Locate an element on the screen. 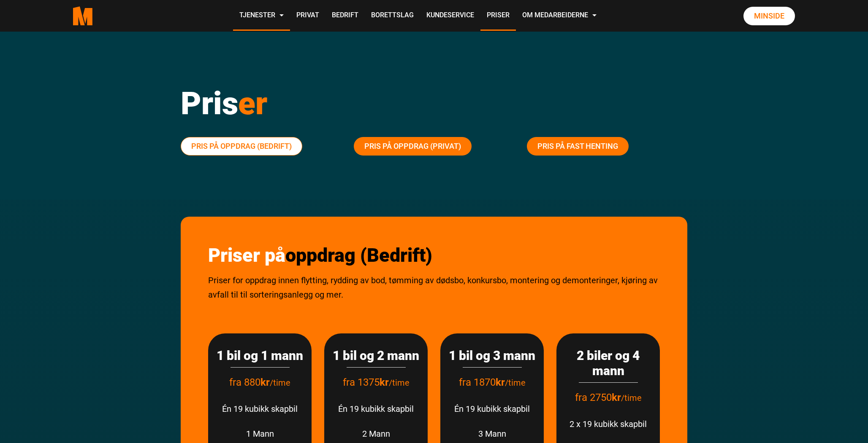 The width and height of the screenshot is (868, 443). h2: Priser på is located at coordinates (434, 255).